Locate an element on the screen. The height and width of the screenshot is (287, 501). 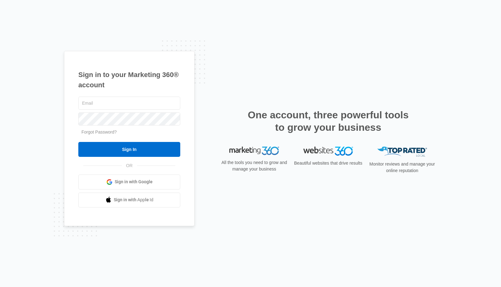
span: Sign in with Apple Id is located at coordinates (134, 200).